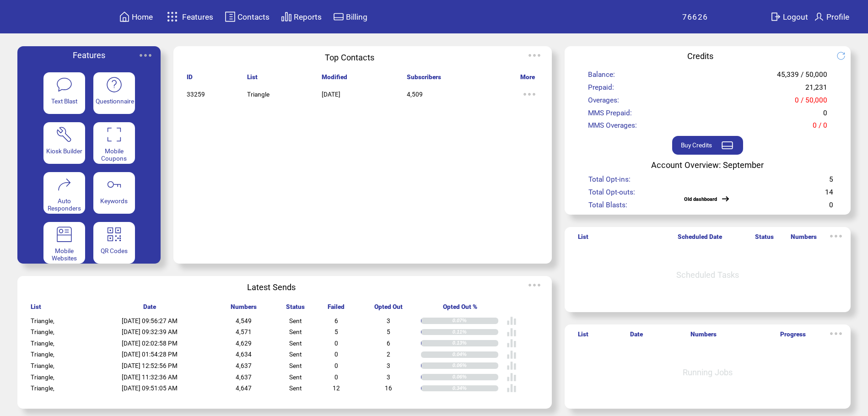  What do you see at coordinates (475, 332) in the screenshot?
I see `div: 0.11%` at bounding box center [475, 332].